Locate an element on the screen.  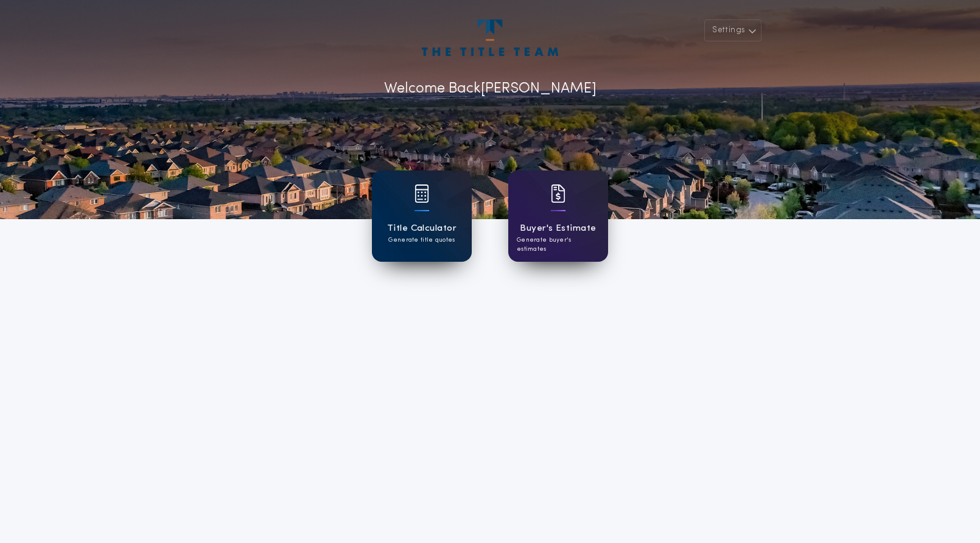
a: card iconBuyer's EstimateGenerate buyer's estimates is located at coordinates (558, 216).